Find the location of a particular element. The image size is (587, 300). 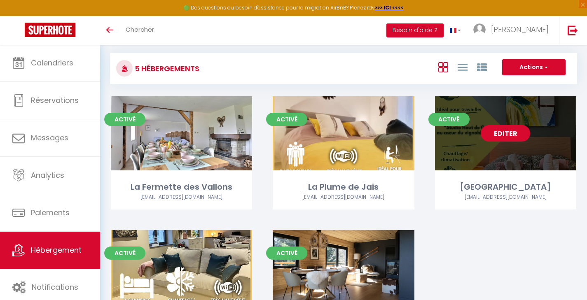

button: Besoin d'aide ? is located at coordinates (415, 30).